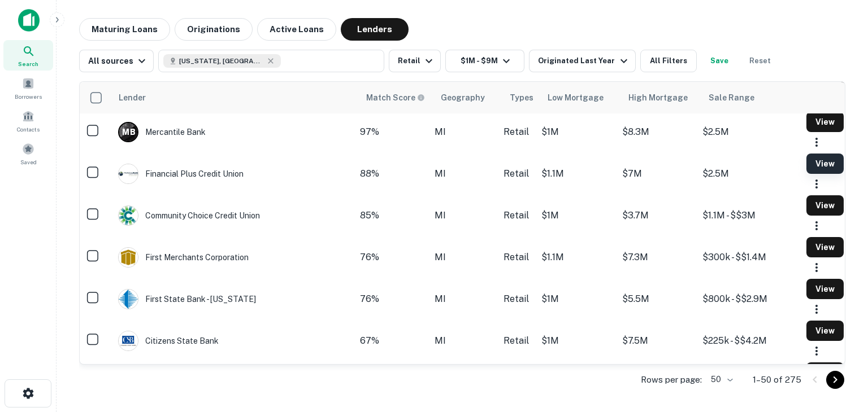 The image size is (868, 412). I want to click on h6: Match Score, so click(394, 98).